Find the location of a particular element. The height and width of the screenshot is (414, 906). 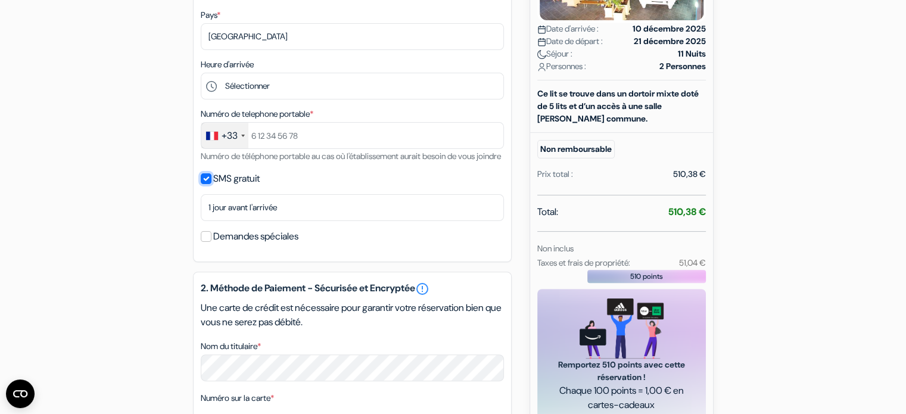

h5: 2. Méthode de Paiement - Sécurisée et Encryptée is located at coordinates (352, 289).